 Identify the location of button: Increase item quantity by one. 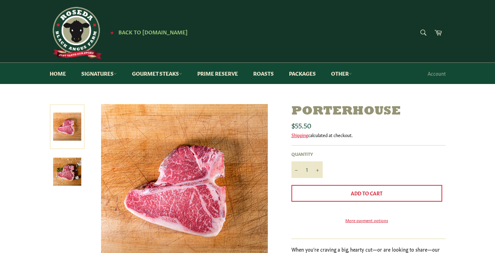
(317, 170).